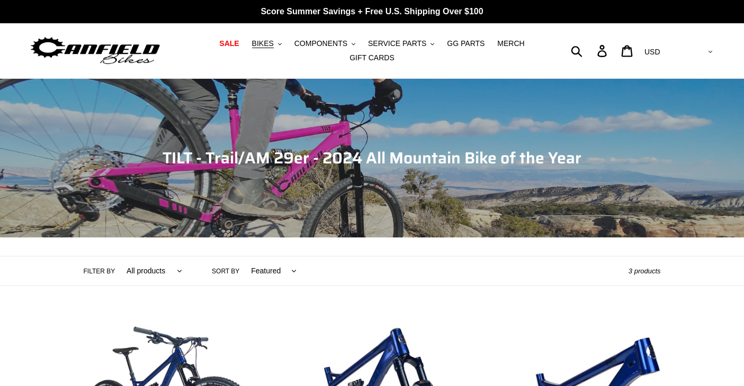 This screenshot has width=744, height=386. Describe the element at coordinates (229, 43) in the screenshot. I see `span: SALE` at that location.